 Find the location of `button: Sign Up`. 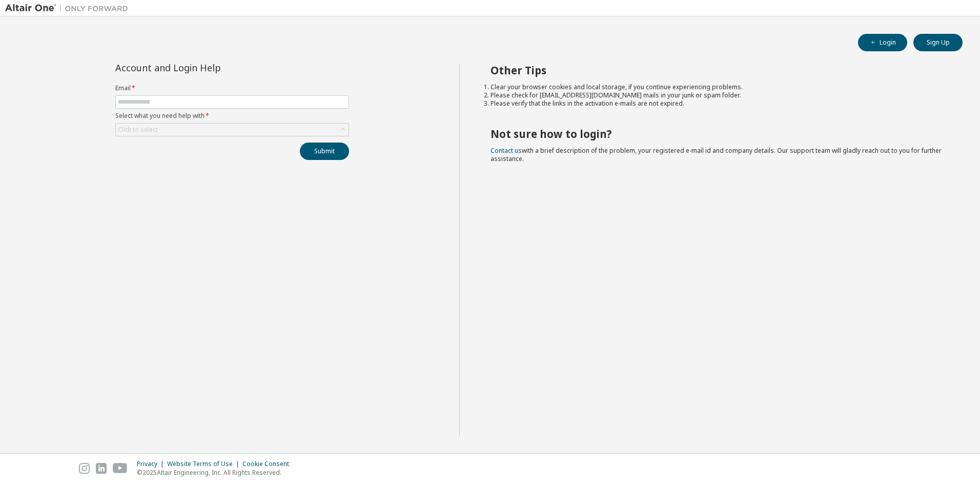

button: Sign Up is located at coordinates (939, 43).